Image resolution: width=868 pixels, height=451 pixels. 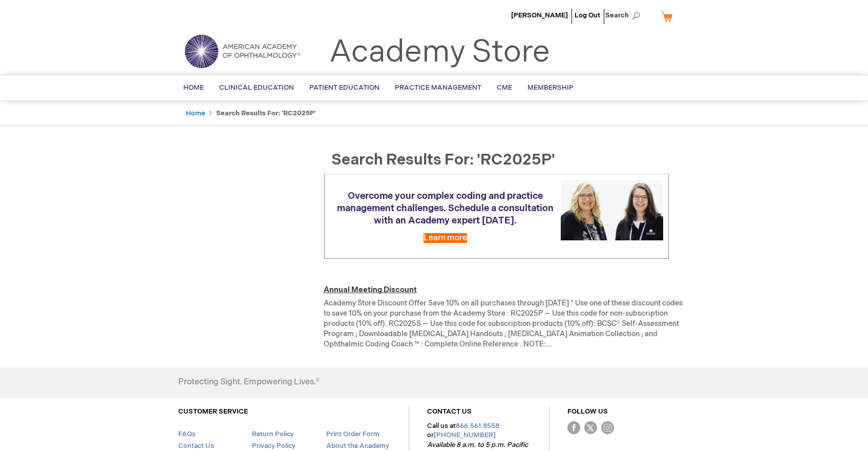 I want to click on a: FOLLOW US, so click(x=588, y=411).